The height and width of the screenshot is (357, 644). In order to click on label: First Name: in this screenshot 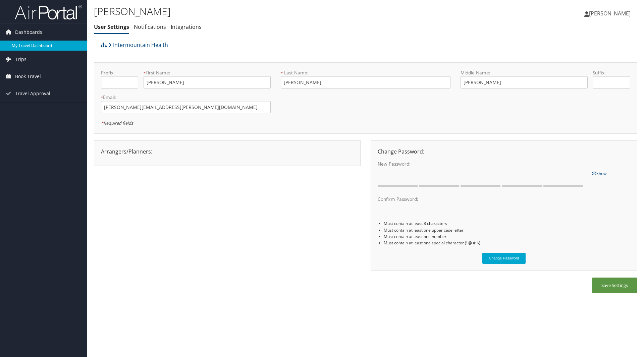, I will do `click(207, 72)`.